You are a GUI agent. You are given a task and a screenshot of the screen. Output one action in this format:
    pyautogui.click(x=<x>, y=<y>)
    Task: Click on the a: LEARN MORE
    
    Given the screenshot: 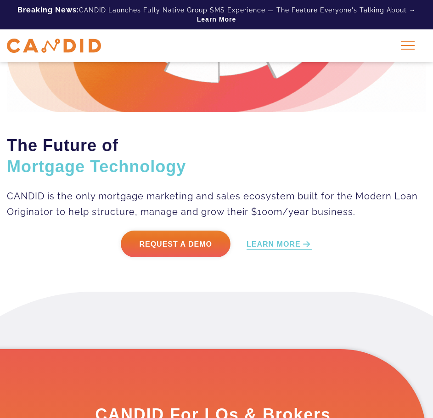 What is the action you would take?
    pyautogui.click(x=279, y=244)
    